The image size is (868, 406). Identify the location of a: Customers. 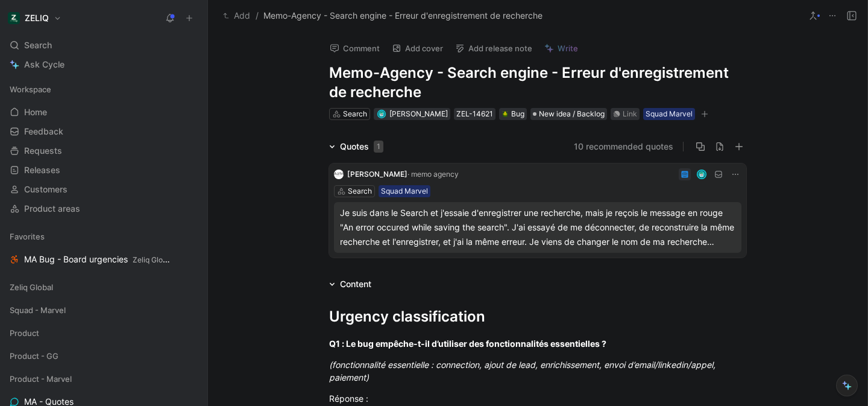
(104, 189).